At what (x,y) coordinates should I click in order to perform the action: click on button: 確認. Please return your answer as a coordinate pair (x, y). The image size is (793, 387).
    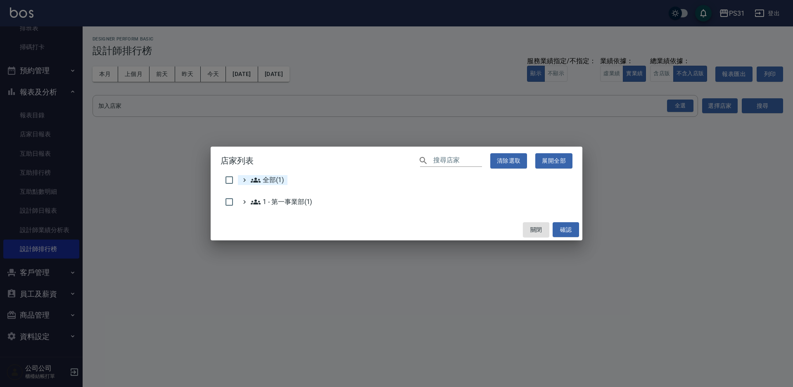
    Looking at the image, I should click on (566, 230).